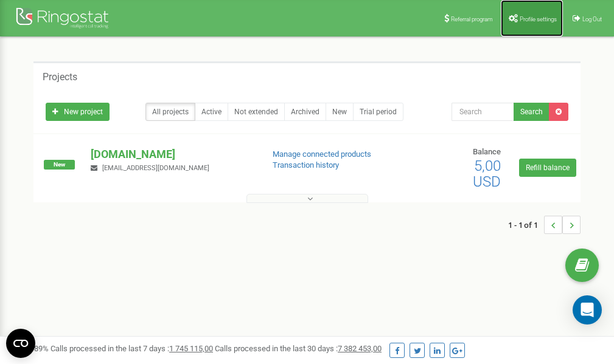  I want to click on span: Referral program, so click(472, 19).